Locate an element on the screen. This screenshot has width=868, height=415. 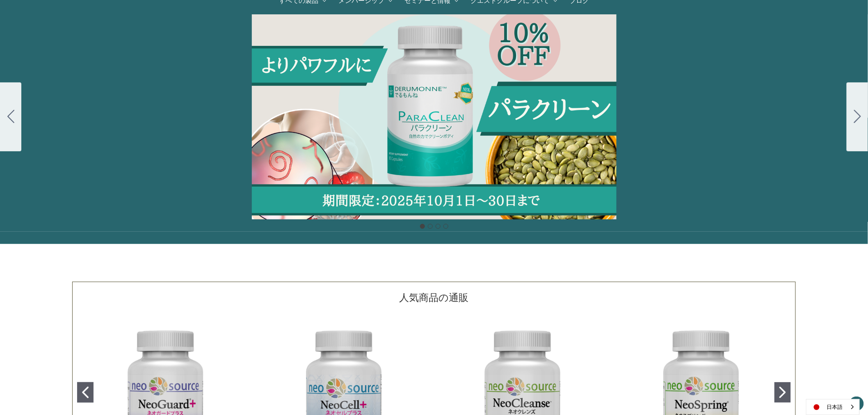
button: Go to slide 3 is located at coordinates (438, 226).